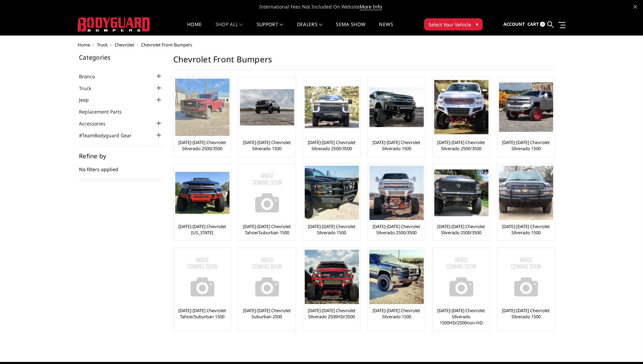  I want to click on a: Replacement Parts, so click(104, 111).